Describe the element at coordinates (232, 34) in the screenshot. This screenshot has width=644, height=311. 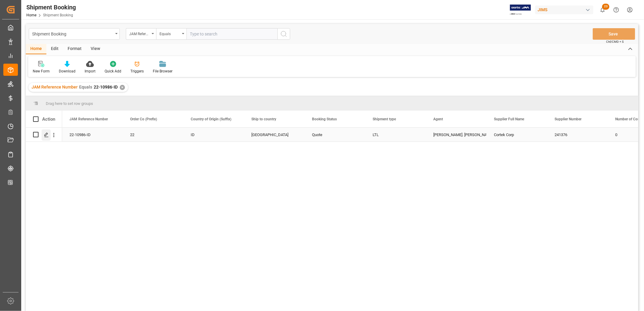
I see `input: Type to search` at that location.